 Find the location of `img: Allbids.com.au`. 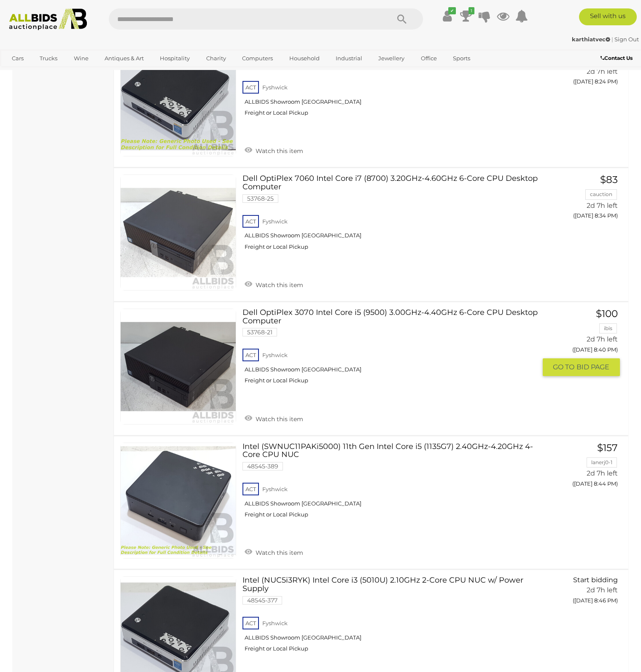

img: Allbids.com.au is located at coordinates (47, 19).